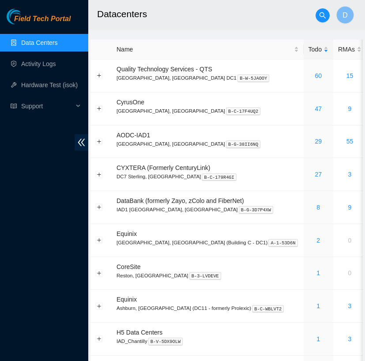 This screenshot has width=365, height=361. Describe the element at coordinates (268, 309) in the screenshot. I see `kbd: B-C-WBLVT2` at that location.